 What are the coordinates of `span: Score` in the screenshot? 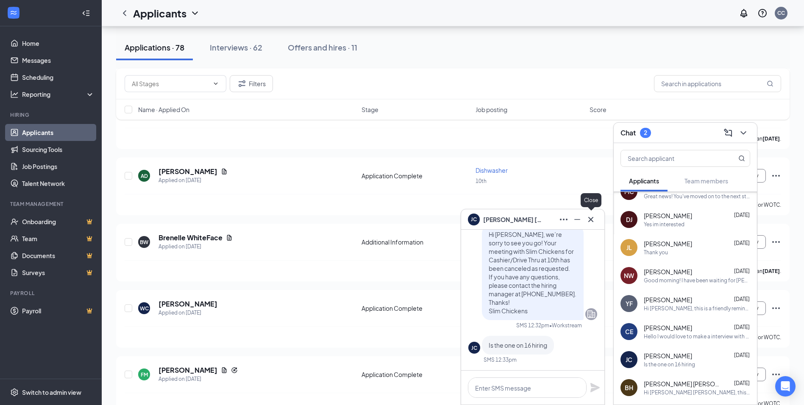 It's located at (598, 109).